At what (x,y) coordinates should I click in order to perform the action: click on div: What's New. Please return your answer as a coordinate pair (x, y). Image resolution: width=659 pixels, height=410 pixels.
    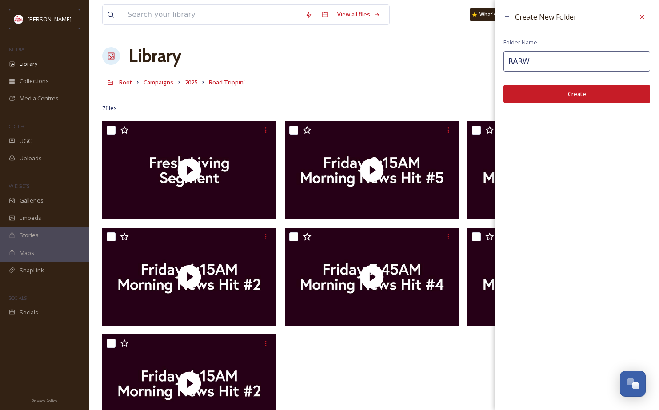
    Looking at the image, I should click on (492, 15).